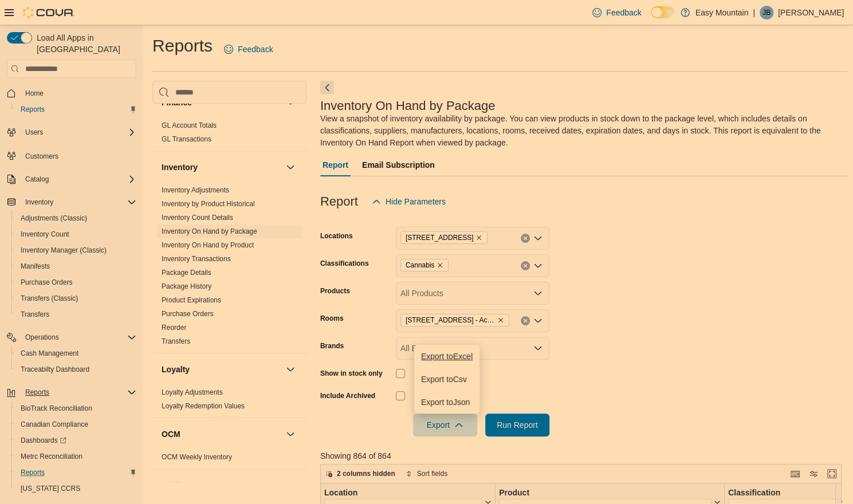 This screenshot has height=504, width=853. Describe the element at coordinates (366, 473) in the screenshot. I see `span: 2 columns hidden` at that location.